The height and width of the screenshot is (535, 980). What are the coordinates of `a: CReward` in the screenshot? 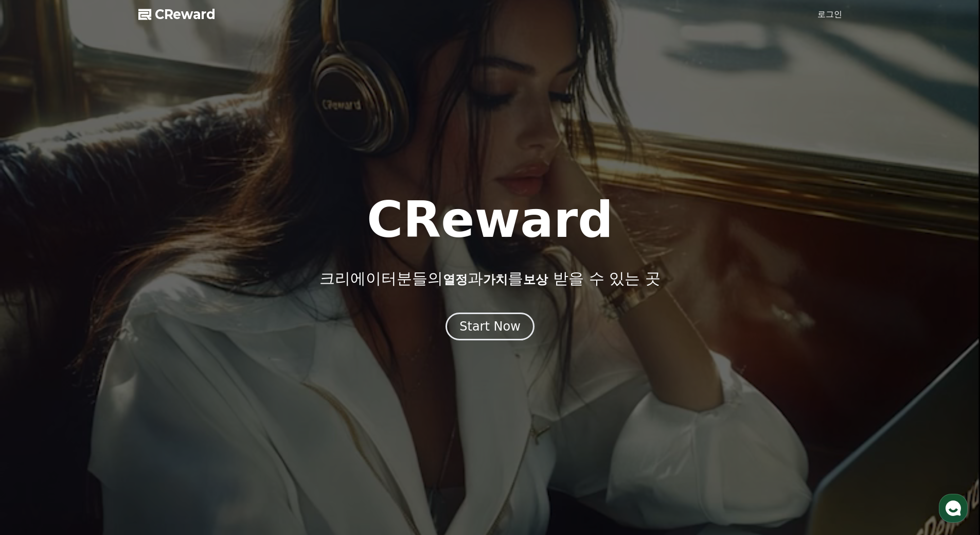 It's located at (177, 14).